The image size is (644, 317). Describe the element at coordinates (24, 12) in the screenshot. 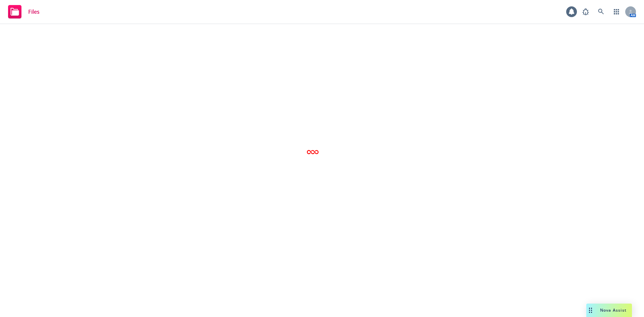

I see `a: Files` at that location.